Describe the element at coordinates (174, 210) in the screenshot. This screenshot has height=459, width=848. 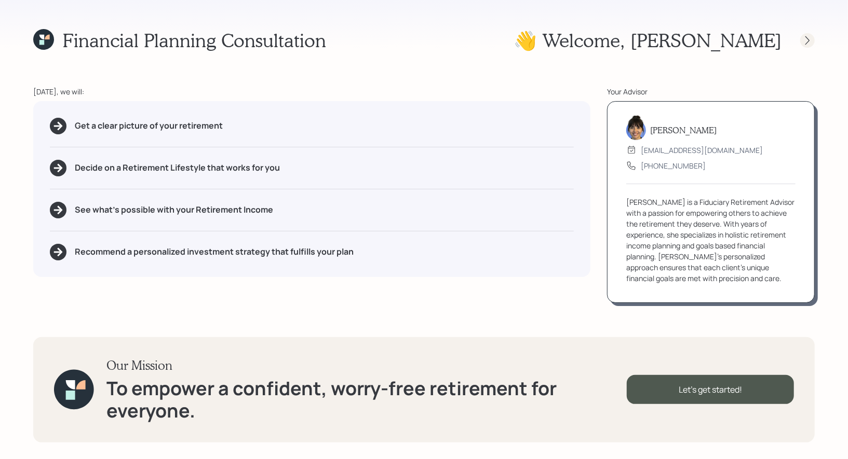
I see `h5: See what's possible with your Retirement Income` at that location.